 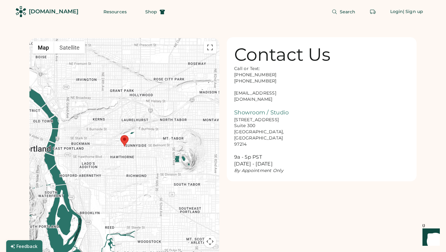 I want to click on span: Shop, so click(x=151, y=12).